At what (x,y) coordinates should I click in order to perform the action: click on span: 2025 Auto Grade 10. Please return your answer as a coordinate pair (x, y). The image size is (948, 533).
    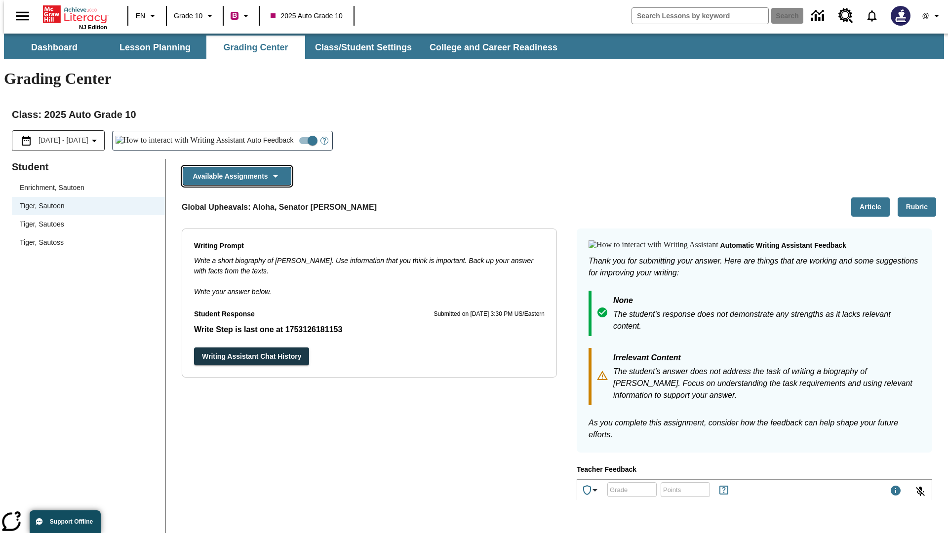
    Looking at the image, I should click on (306, 16).